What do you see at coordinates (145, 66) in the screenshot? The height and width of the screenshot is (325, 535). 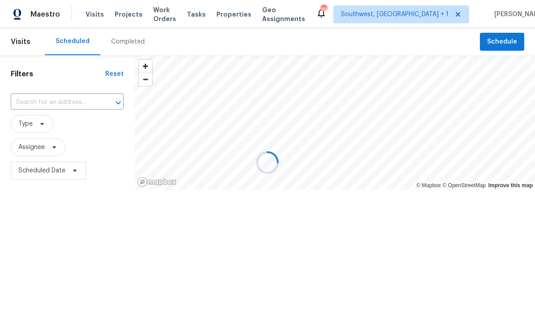 I see `span: Zoom in` at bounding box center [145, 66].